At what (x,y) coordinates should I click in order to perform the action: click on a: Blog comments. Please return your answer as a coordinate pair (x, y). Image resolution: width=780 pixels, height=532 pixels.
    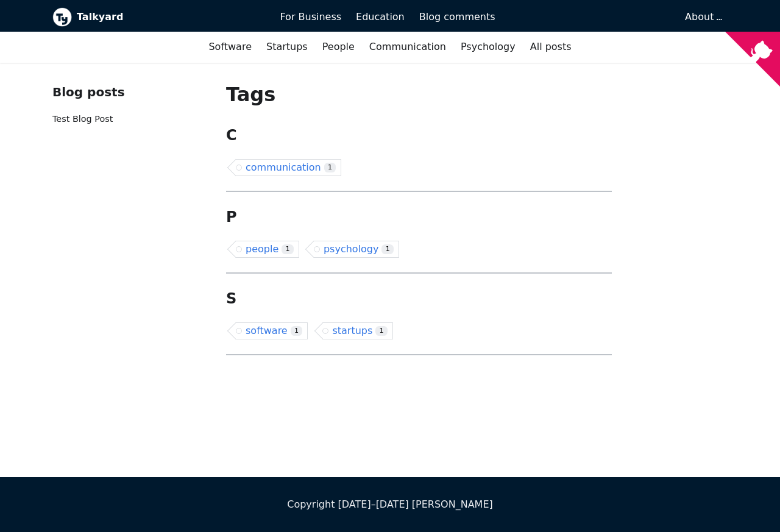
    Looking at the image, I should click on (457, 17).